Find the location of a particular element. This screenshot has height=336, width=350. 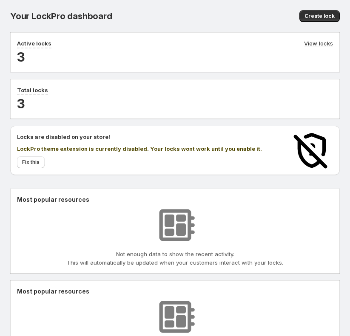

span: Fix this is located at coordinates (31, 162).